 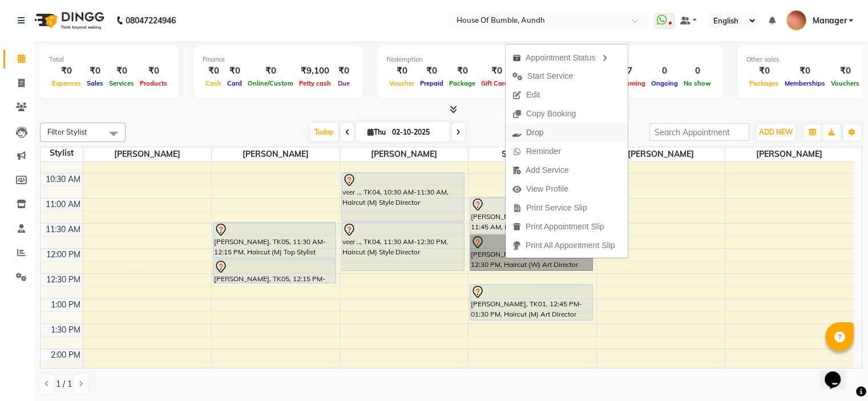 What do you see at coordinates (547, 189) in the screenshot?
I see `span: View Profile` at bounding box center [547, 189].